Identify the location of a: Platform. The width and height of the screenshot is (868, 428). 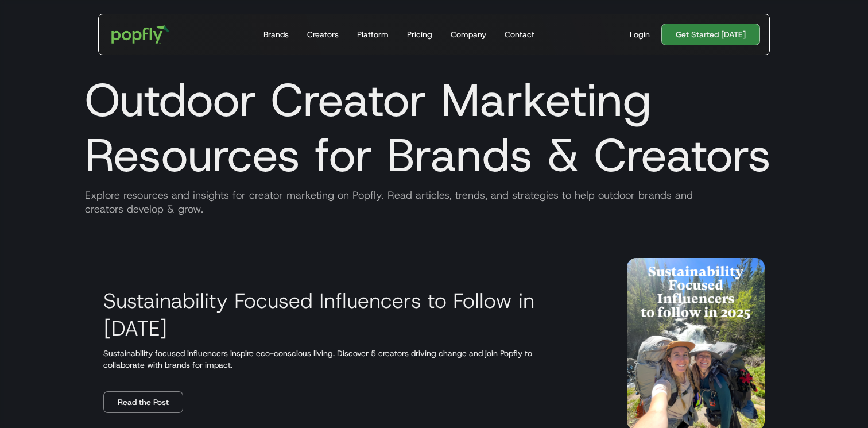
(373, 35).